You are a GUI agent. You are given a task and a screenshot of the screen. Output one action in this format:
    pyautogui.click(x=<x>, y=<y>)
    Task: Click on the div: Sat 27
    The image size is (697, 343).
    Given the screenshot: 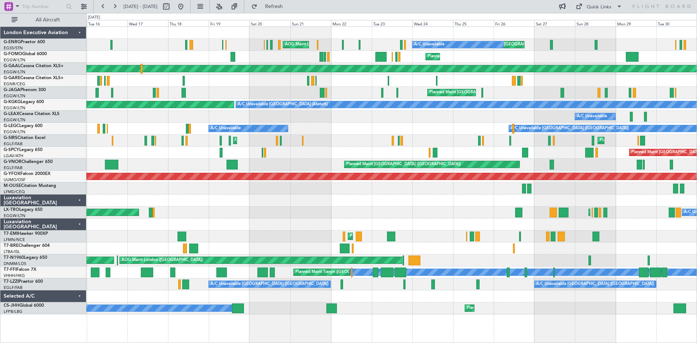 What is the action you would take?
    pyautogui.click(x=555, y=23)
    